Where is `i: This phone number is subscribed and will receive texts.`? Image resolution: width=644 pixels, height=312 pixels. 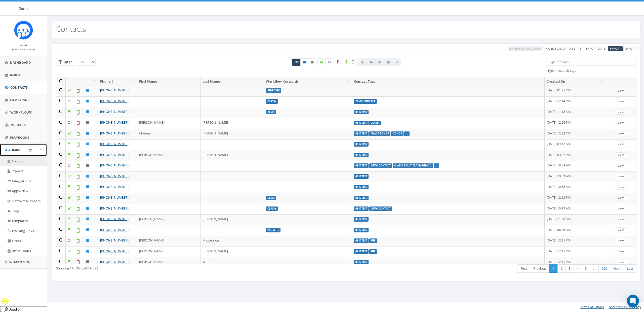
i: This phone number is subscribed and will receive texts. is located at coordinates (304, 62).